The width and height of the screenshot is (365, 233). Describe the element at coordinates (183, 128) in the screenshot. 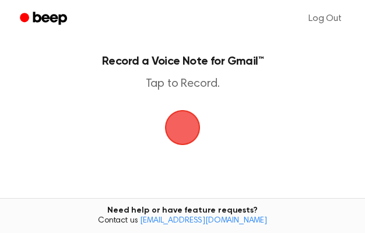

I see `img: Beep Logo` at that location.